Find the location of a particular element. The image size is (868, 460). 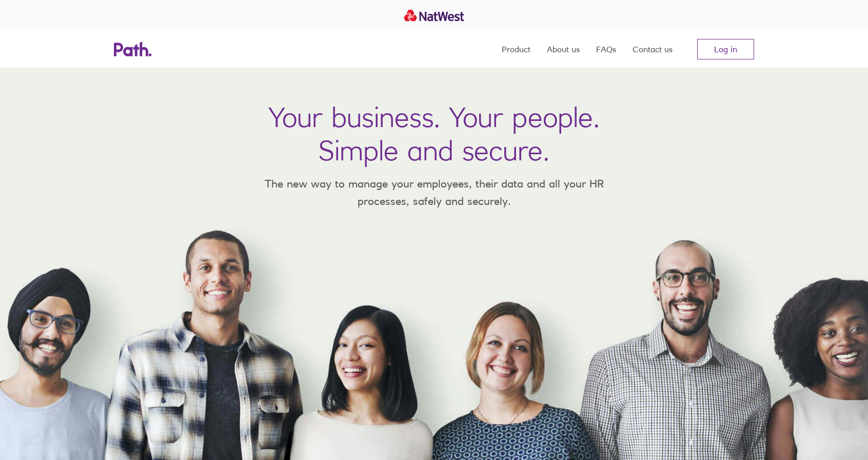

h1: Your business. Your people. Simple and secure. is located at coordinates (434, 134).